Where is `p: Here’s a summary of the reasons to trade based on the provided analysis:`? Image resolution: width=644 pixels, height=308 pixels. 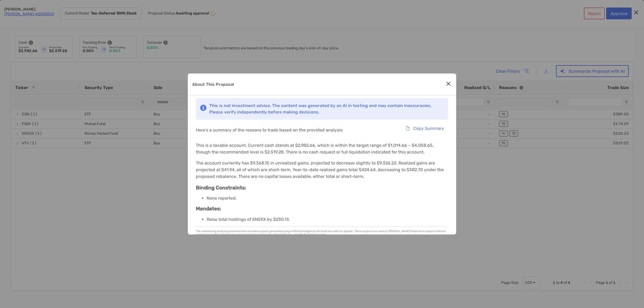
p: Here’s a summary of the reasons to trade based on the provided analysis: is located at coordinates (269, 130).